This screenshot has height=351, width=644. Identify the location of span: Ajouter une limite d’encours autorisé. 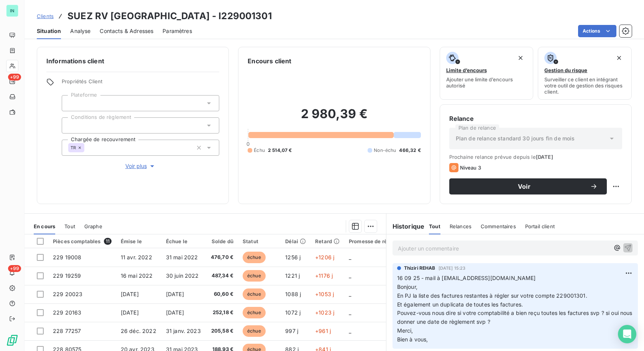
(486, 83).